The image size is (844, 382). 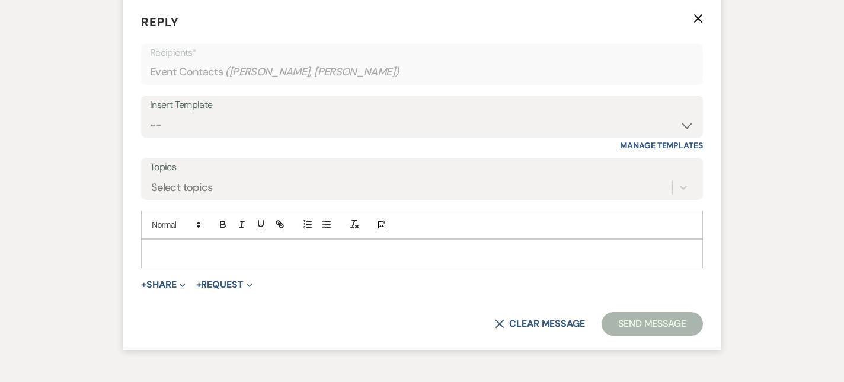 I want to click on button: Share, so click(x=163, y=284).